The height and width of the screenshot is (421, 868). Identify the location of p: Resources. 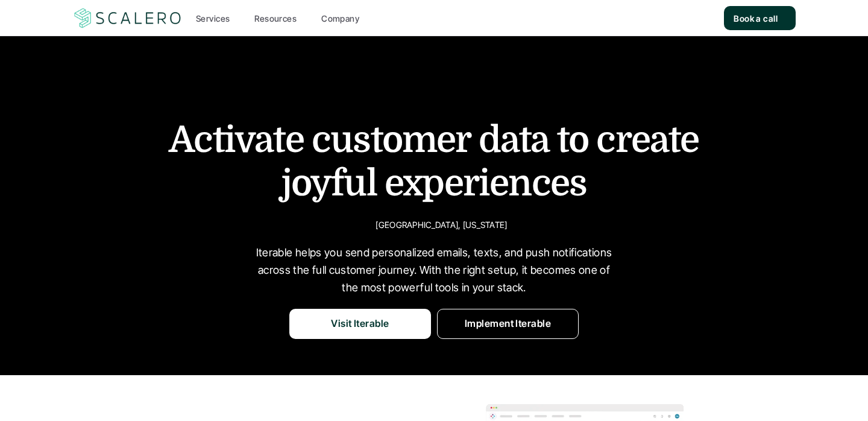
(275, 18).